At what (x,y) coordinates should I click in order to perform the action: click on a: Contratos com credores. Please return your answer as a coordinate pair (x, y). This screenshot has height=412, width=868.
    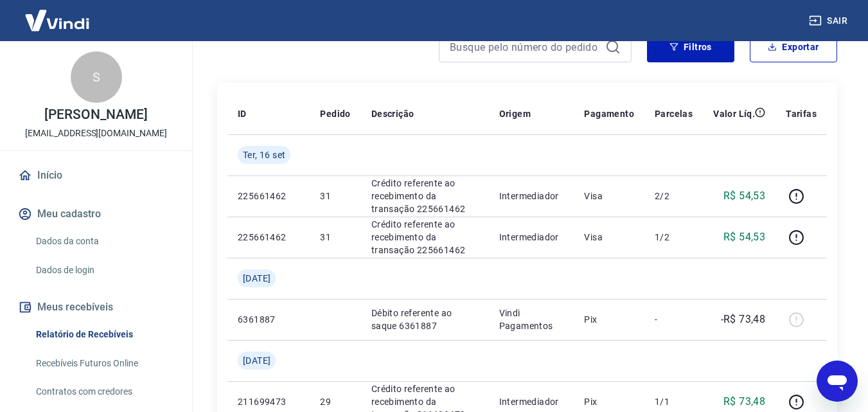
    Looking at the image, I should click on (103, 392).